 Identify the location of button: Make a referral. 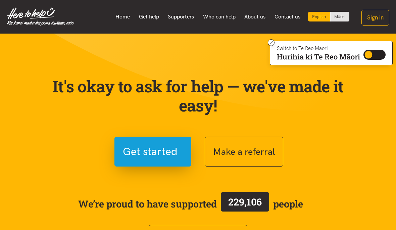
(244, 151).